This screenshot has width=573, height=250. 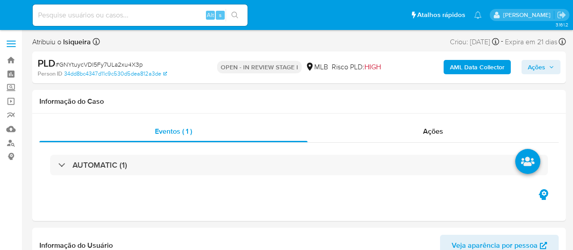 I want to click on input: Pesquise usuários ou casos..., so click(x=140, y=15).